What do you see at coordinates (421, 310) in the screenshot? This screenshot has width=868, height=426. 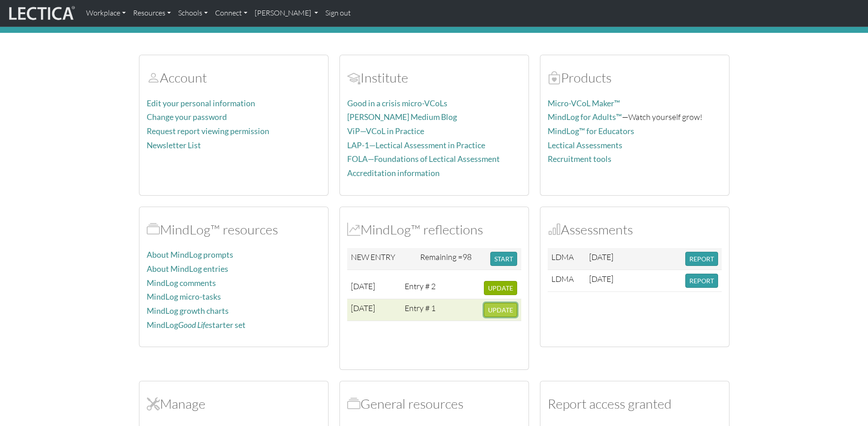 I see `td: Entry # 1` at bounding box center [421, 310].